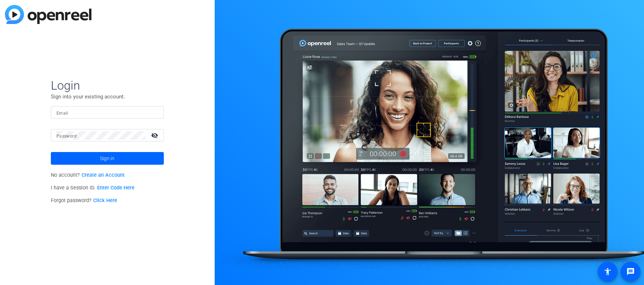 The width and height of the screenshot is (644, 285). Describe the element at coordinates (105, 201) in the screenshot. I see `a: Click Here` at that location.